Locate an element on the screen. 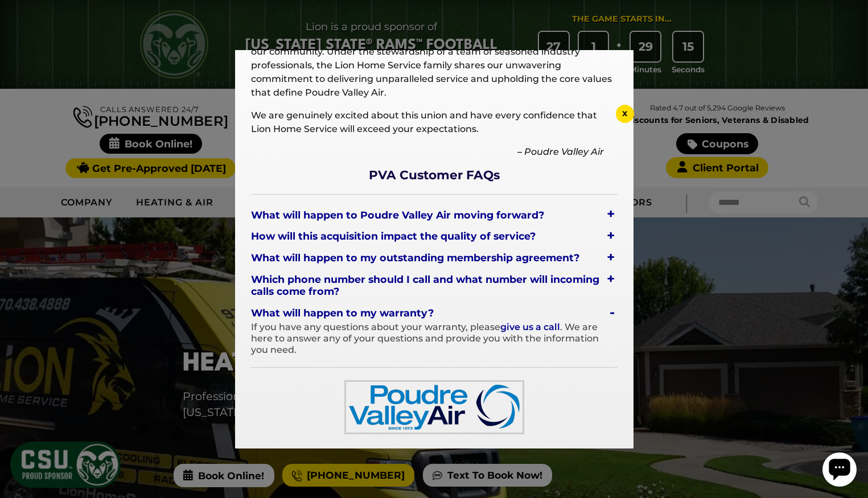 The width and height of the screenshot is (868, 498). span: x is located at coordinates (625, 113).